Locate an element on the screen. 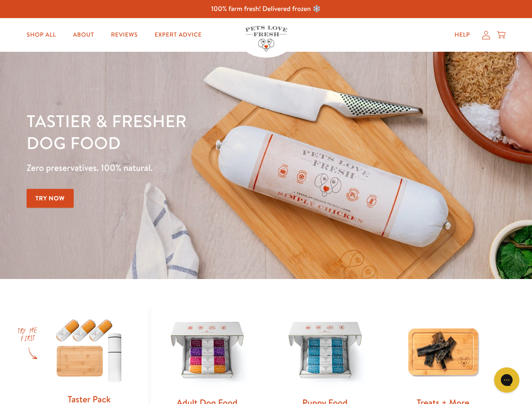 Image resolution: width=532 pixels, height=404 pixels. button: Gorgias live chat is located at coordinates (17, 15).